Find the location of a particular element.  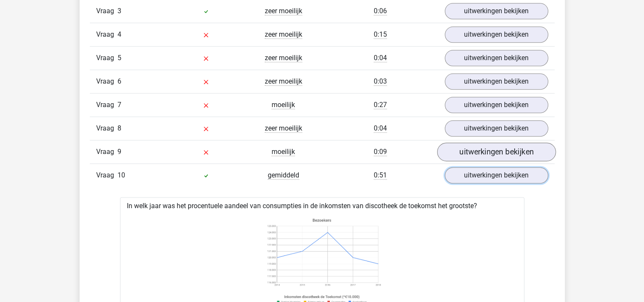

span: 8 is located at coordinates (119, 128).